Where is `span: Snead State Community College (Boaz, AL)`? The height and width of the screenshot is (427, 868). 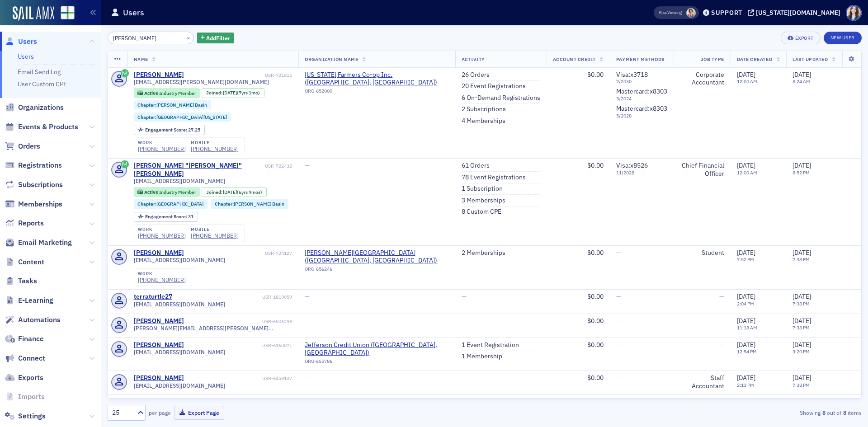
span: Snead State Community College (Boaz, AL) is located at coordinates (376, 256).